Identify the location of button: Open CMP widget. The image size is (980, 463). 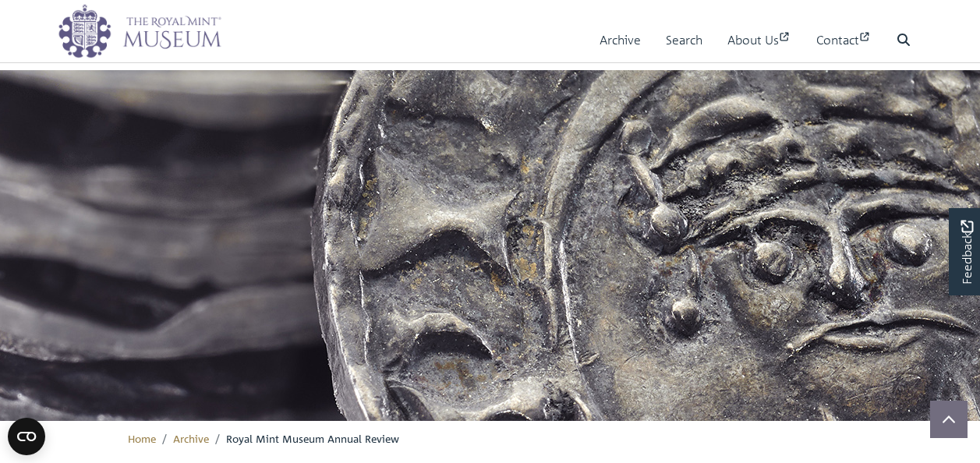
(26, 437).